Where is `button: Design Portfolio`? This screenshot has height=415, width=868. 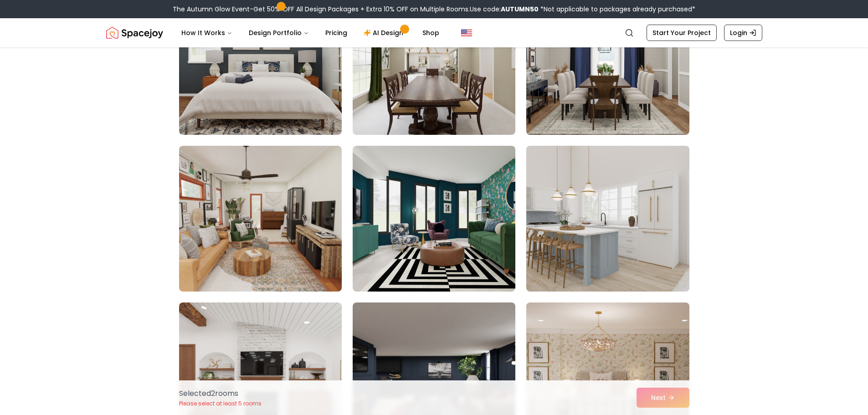 button: Design Portfolio is located at coordinates (279, 33).